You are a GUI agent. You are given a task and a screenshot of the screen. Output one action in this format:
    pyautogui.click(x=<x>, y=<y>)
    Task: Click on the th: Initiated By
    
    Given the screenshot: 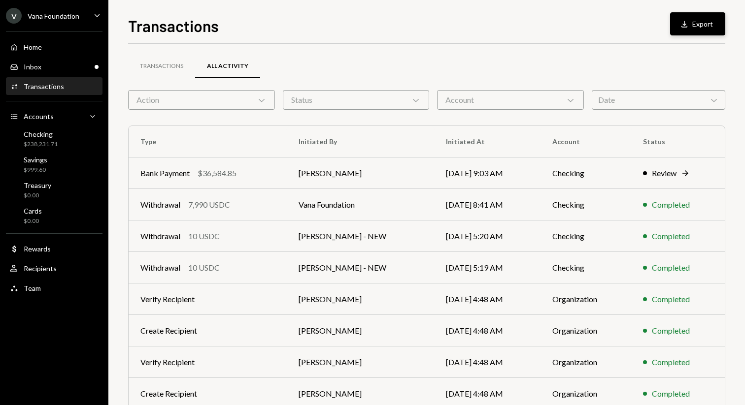 What is the action you would take?
    pyautogui.click(x=360, y=142)
    